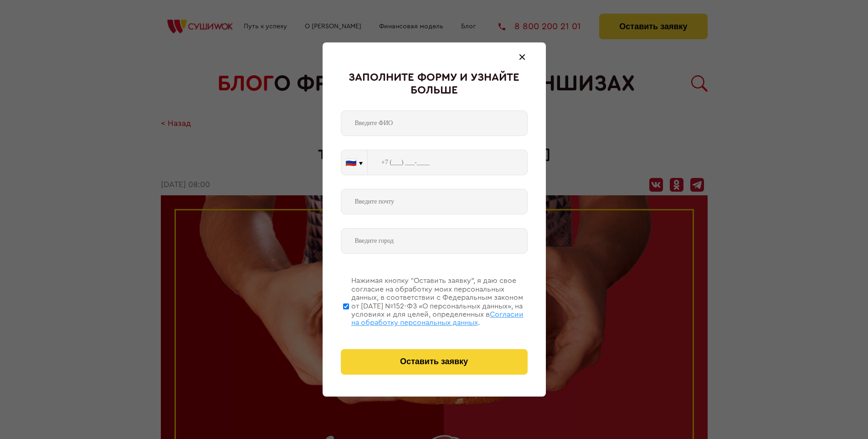 Image resolution: width=868 pixels, height=439 pixels. What do you see at coordinates (434, 123) in the screenshot?
I see `input: Введите ФИО` at bounding box center [434, 123].